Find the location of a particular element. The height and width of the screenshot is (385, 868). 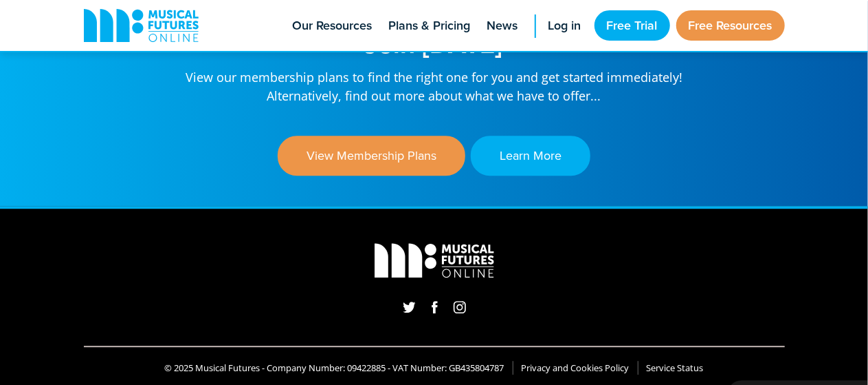

span: Log in is located at coordinates (565, 26).